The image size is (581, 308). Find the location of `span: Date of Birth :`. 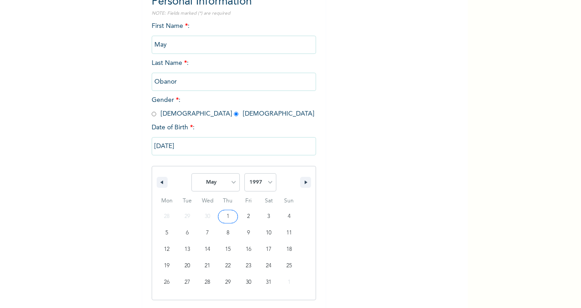

span: Date of Birth : is located at coordinates (173, 127).